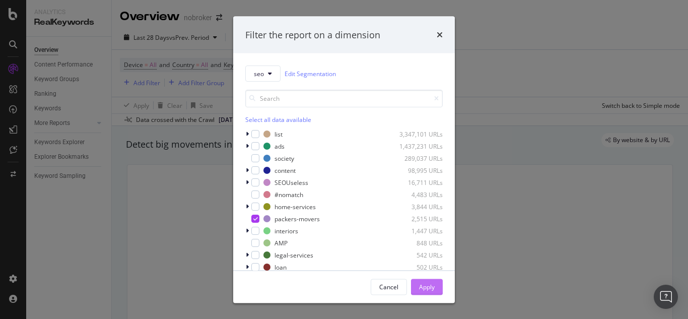  Describe the element at coordinates (418, 170) in the screenshot. I see `div: 98,995 URLs` at that location.